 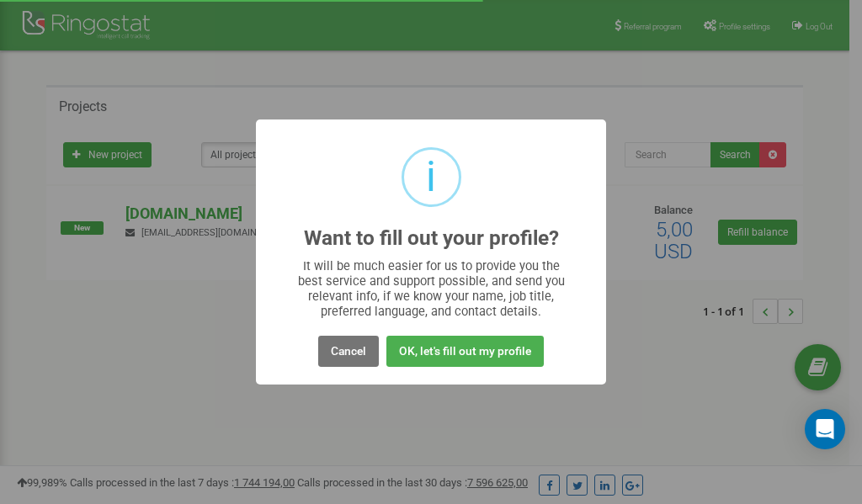 What do you see at coordinates (465, 351) in the screenshot?
I see `button: OK, let's fill out my profile` at bounding box center [465, 351].